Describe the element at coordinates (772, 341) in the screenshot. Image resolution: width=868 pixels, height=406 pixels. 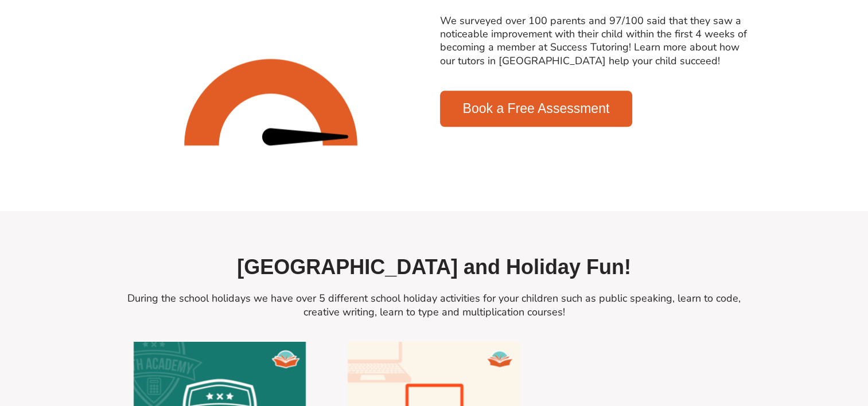
I see `div: Chat Widget` at that location.